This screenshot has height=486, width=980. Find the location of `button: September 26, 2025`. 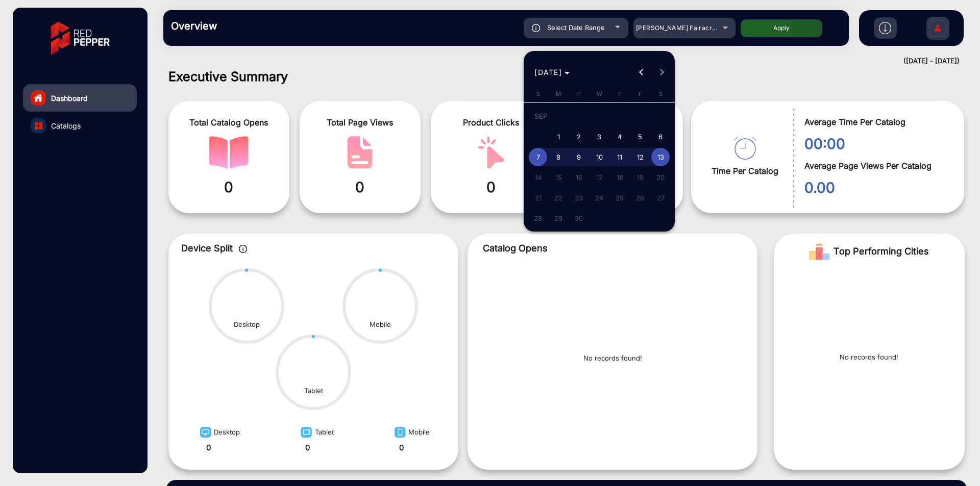

button: September 26, 2025 is located at coordinates (639, 198).